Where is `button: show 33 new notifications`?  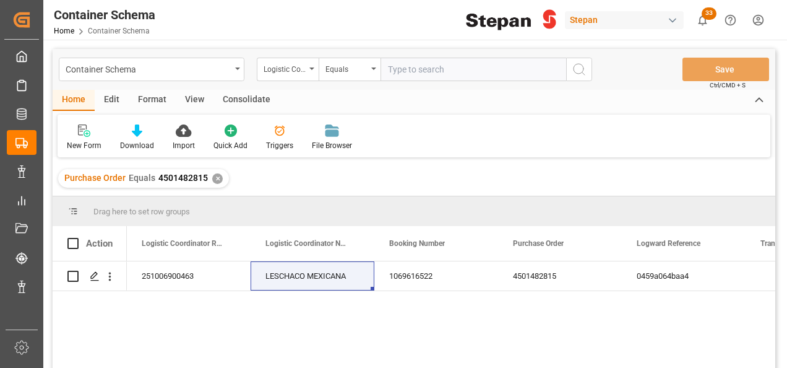
button: show 33 new notifications is located at coordinates (703, 20).